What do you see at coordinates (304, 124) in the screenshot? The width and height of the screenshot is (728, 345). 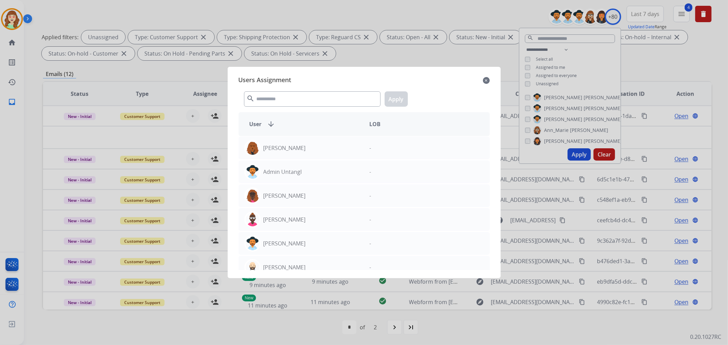 I see `div: User` at bounding box center [304, 124].